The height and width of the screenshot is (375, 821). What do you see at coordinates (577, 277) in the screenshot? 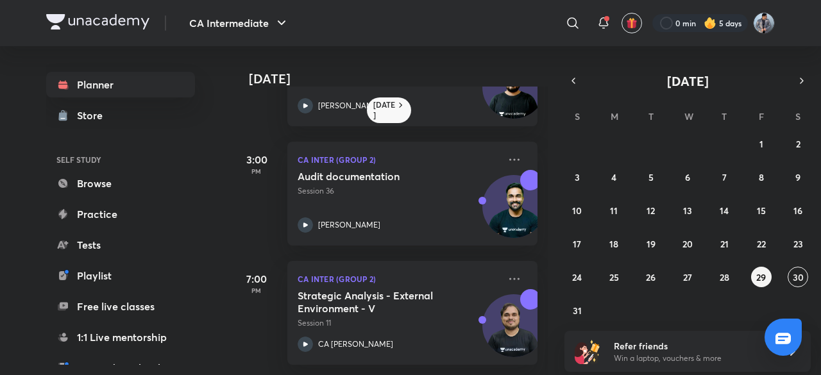
I see `abbr: August 24, 2025` at bounding box center [577, 277].